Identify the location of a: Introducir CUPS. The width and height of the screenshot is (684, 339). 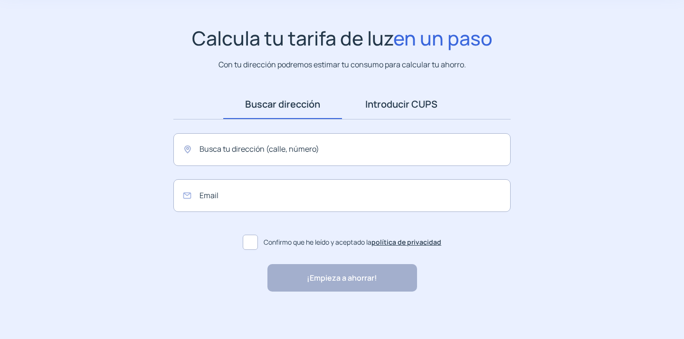
(401, 104).